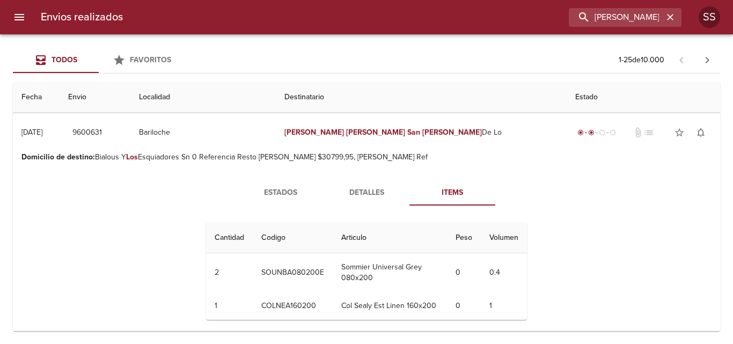  What do you see at coordinates (95, 97) in the screenshot?
I see `th: Envio` at bounding box center [95, 97].